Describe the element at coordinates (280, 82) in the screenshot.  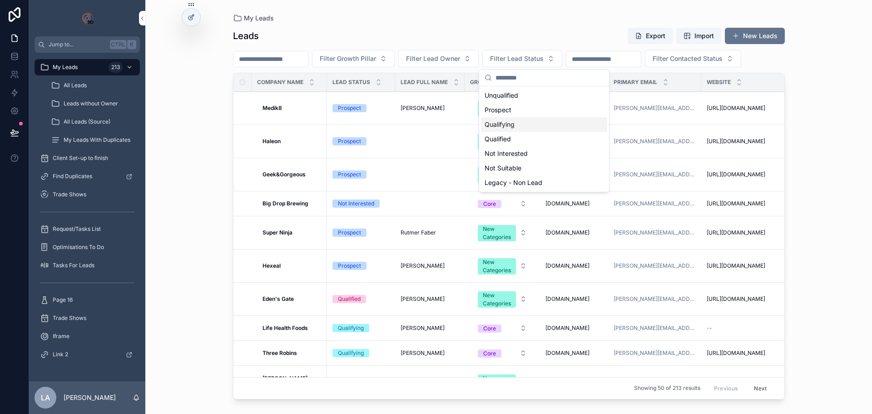
I see `span: Company Name` at that location.